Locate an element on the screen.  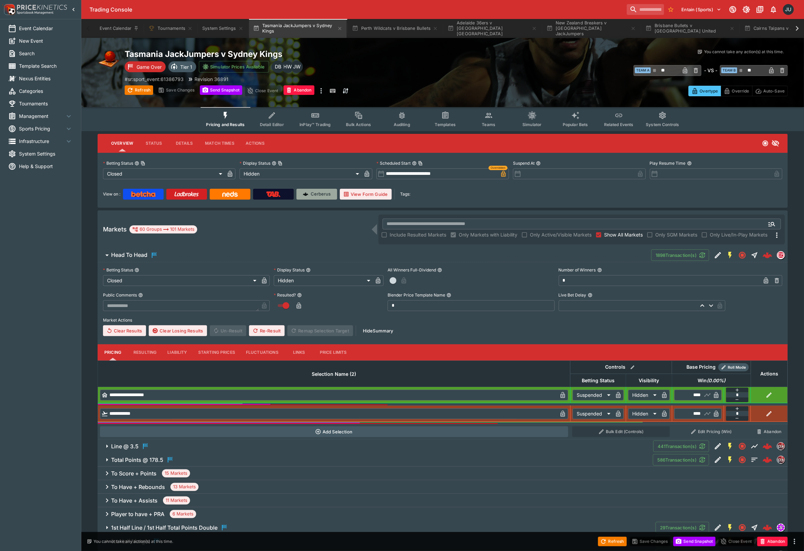
img: TabNZ is located at coordinates (273, 194).